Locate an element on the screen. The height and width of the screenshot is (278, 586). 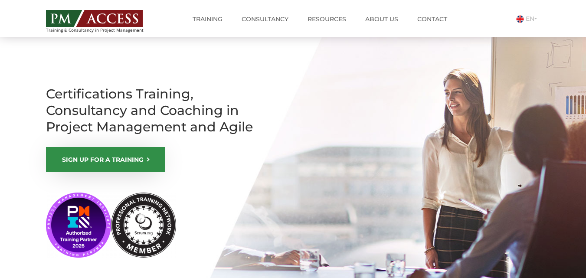
a: Resources is located at coordinates (327, 19).